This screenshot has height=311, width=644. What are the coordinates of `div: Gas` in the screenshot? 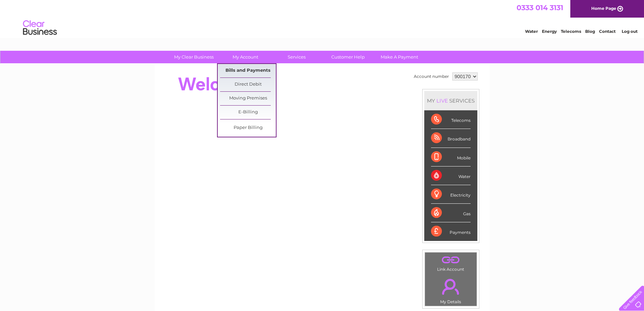 It's located at (451, 212).